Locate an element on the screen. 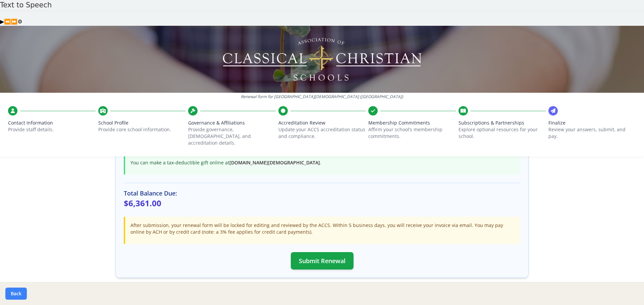 The image size is (644, 305). span: School Profile is located at coordinates (142, 123).